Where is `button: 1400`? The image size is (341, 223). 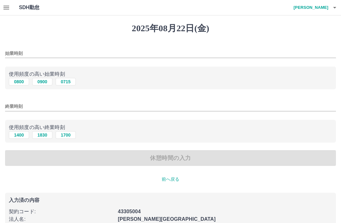 button: 1400 is located at coordinates (19, 135).